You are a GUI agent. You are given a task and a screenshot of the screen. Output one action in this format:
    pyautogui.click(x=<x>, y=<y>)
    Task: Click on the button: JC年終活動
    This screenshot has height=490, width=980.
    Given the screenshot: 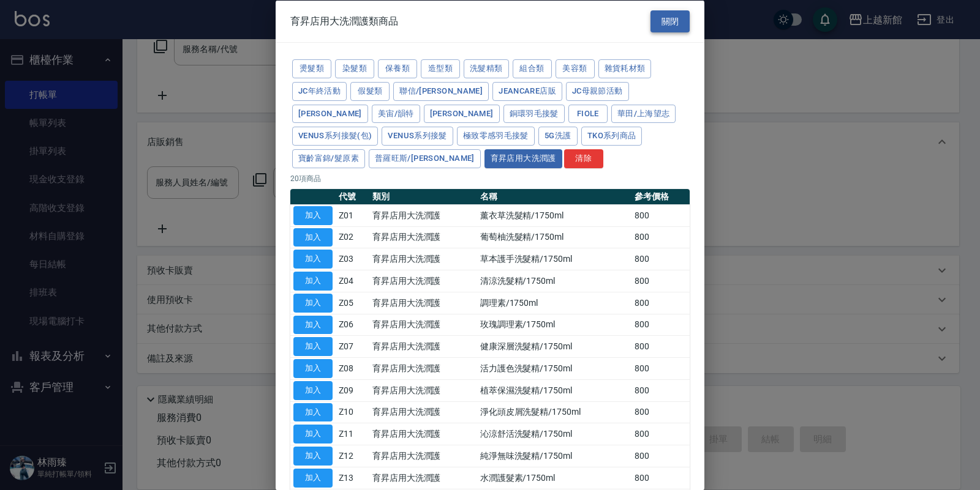 What is the action you would take?
    pyautogui.click(x=319, y=90)
    